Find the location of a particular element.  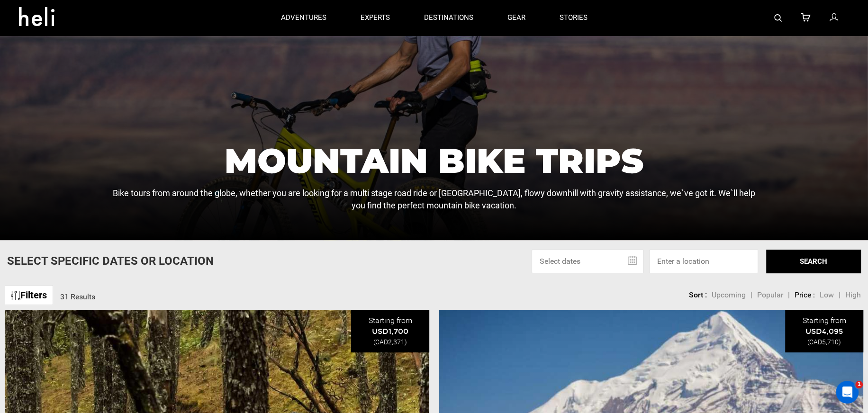

span: Upcoming is located at coordinates (728, 295).